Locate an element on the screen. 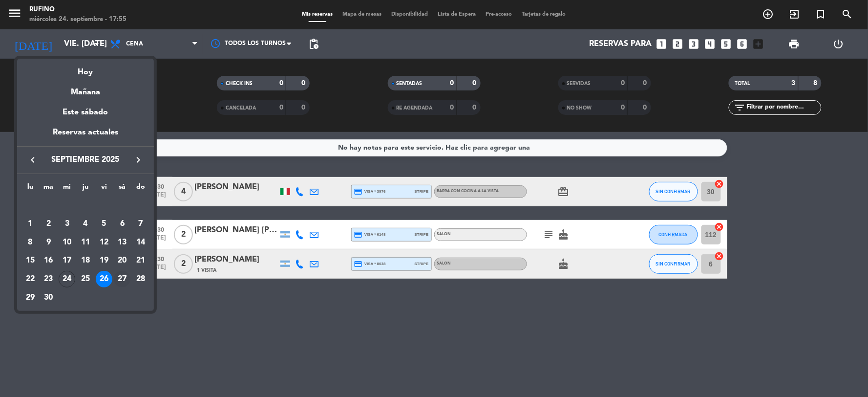 The width and height of the screenshot is (868, 397). td: 9 de septiembre de 2025 is located at coordinates (49, 243).